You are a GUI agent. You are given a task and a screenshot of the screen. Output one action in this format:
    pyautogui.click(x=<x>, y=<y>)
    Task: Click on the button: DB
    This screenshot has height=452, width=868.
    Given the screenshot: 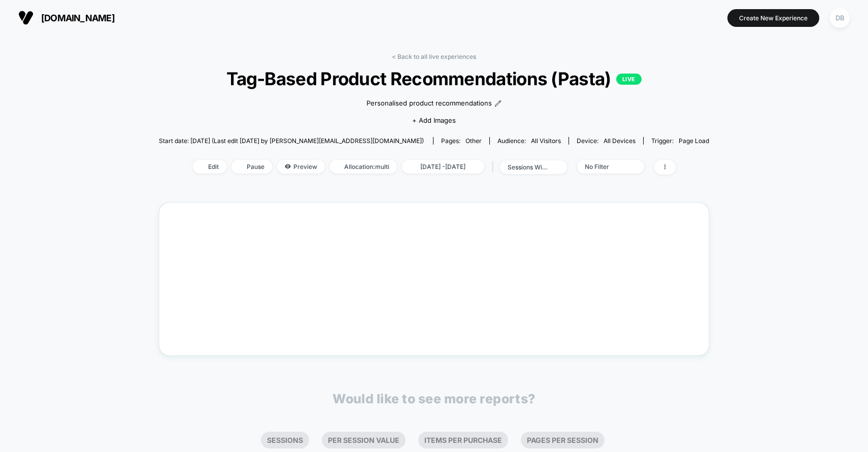 What is the action you would take?
    pyautogui.click(x=839, y=17)
    